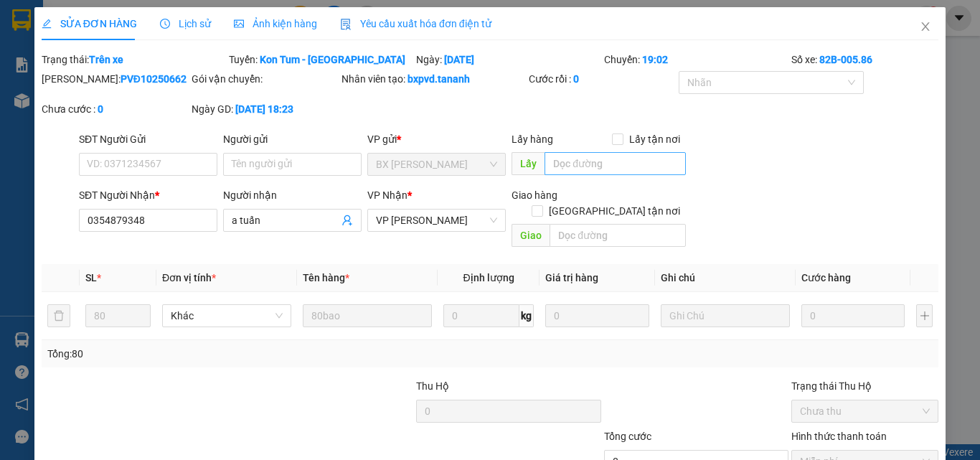  I want to click on span: Tên hàng, so click(325, 277).